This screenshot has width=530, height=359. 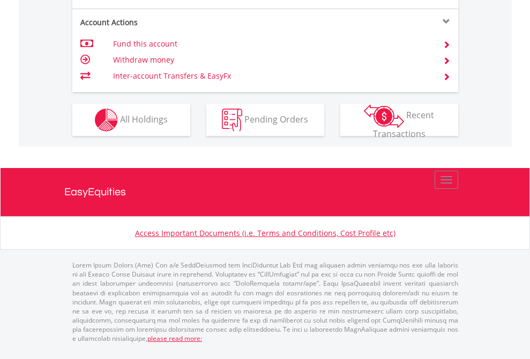 I want to click on a: please read more:, so click(x=175, y=339).